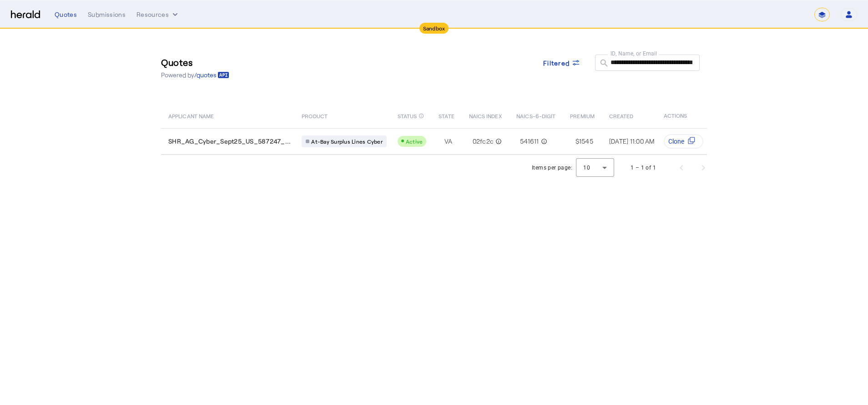 The height and width of the screenshot is (405, 868). What do you see at coordinates (681, 116) in the screenshot?
I see `th: ACTIONS` at bounding box center [681, 116].